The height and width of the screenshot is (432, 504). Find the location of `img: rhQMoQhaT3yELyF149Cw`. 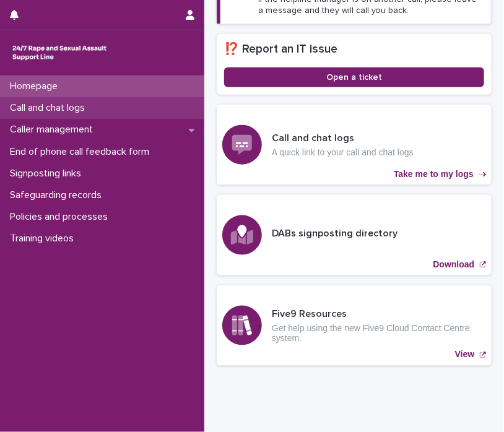

img: rhQMoQhaT3yELyF149Cw is located at coordinates (60, 53).